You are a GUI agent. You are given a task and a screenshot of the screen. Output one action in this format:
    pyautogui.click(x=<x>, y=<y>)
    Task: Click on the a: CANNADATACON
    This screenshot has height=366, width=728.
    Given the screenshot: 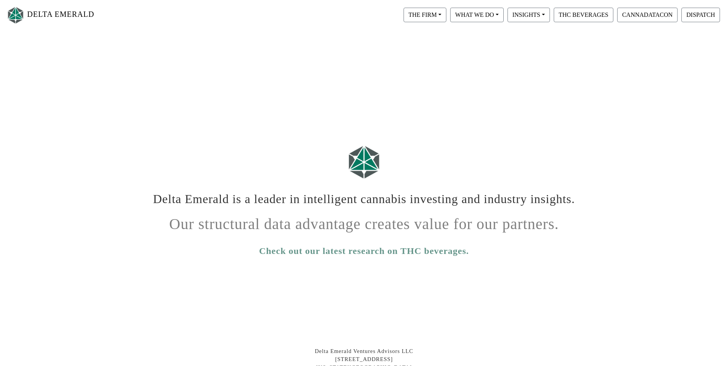 What is the action you would take?
    pyautogui.click(x=647, y=14)
    